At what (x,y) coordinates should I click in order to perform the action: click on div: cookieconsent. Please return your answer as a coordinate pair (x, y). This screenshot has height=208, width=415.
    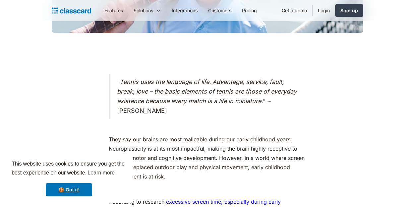
    Looking at the image, I should click on (69, 178).